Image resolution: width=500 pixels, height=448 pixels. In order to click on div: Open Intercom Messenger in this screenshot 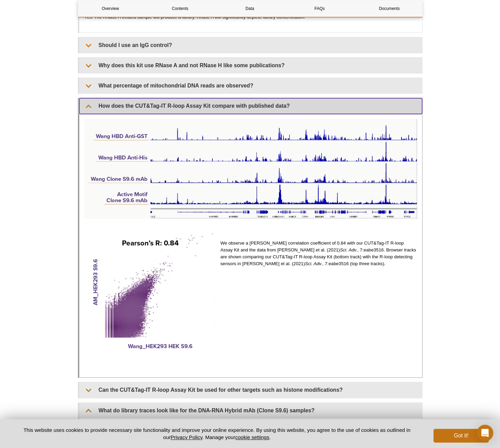, I will do `click(485, 433)`.